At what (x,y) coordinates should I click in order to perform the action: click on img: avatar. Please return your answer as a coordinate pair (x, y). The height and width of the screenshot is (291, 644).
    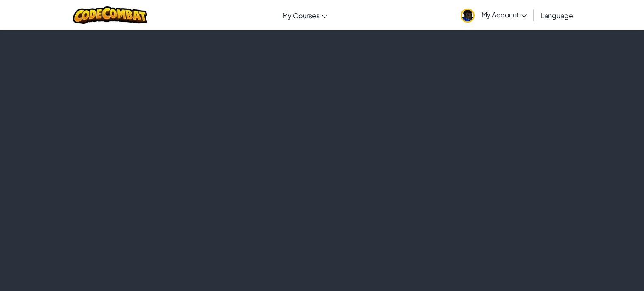
    Looking at the image, I should click on (467, 15).